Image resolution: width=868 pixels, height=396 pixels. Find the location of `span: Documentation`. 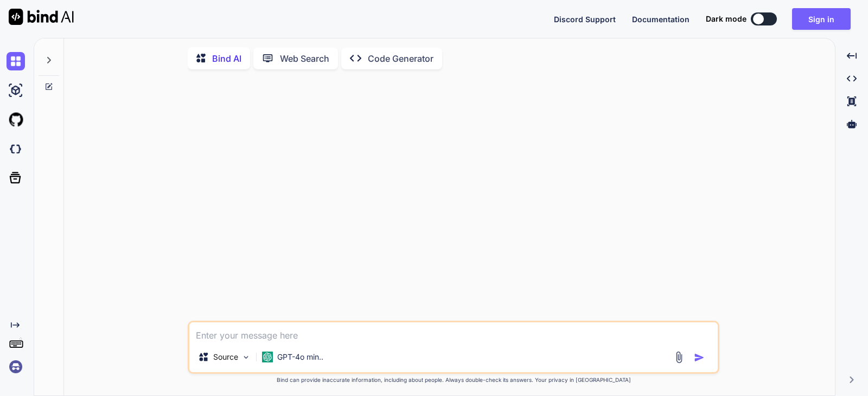

span: Documentation is located at coordinates (661, 19).